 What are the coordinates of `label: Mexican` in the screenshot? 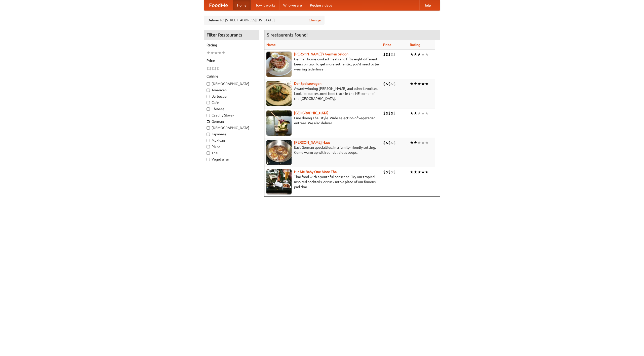 It's located at (232, 140).